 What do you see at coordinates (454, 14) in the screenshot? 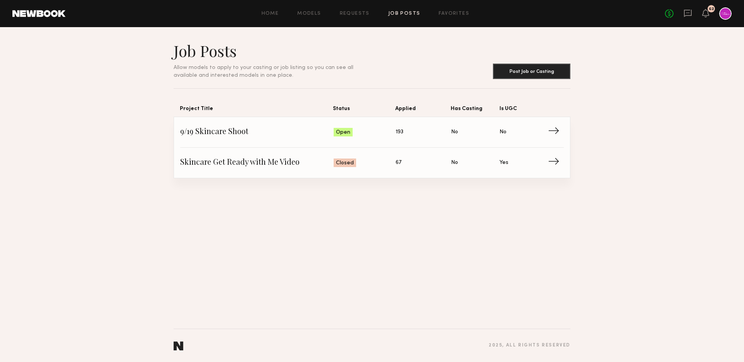
I see `a: Favorites` at bounding box center [454, 14].